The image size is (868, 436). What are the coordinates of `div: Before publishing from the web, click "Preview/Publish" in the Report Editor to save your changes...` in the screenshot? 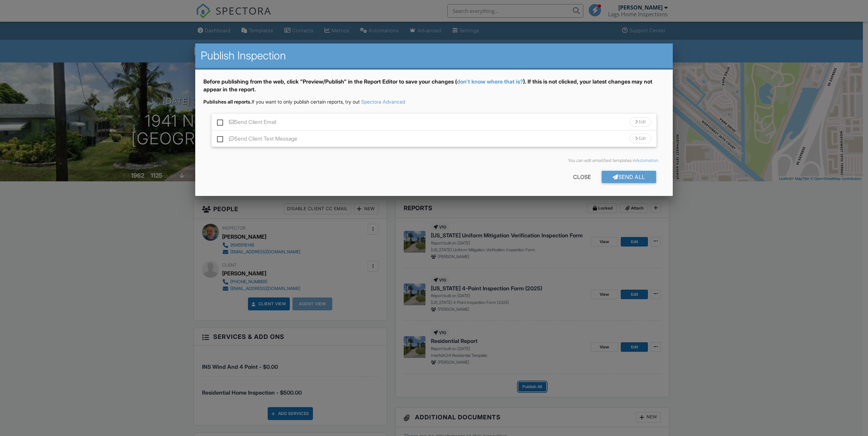 It's located at (434, 88).